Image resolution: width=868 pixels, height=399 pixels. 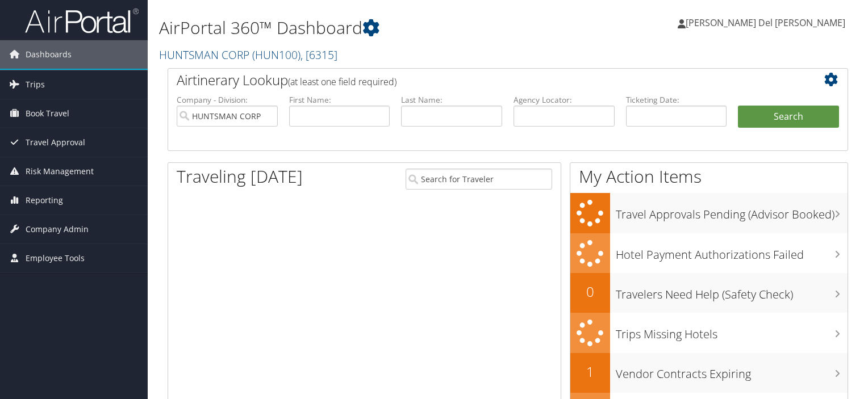 I want to click on label: Ticketing Date:, so click(x=676, y=100).